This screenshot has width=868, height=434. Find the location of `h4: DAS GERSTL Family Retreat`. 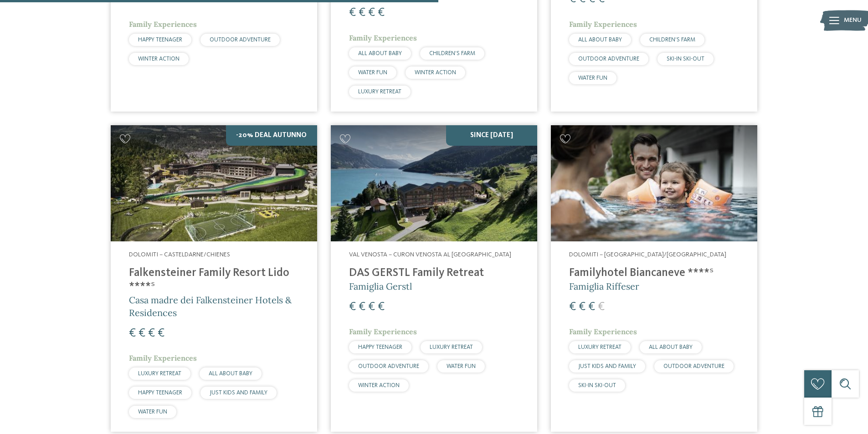

h4: DAS GERSTL Family Retreat is located at coordinates (434, 273).